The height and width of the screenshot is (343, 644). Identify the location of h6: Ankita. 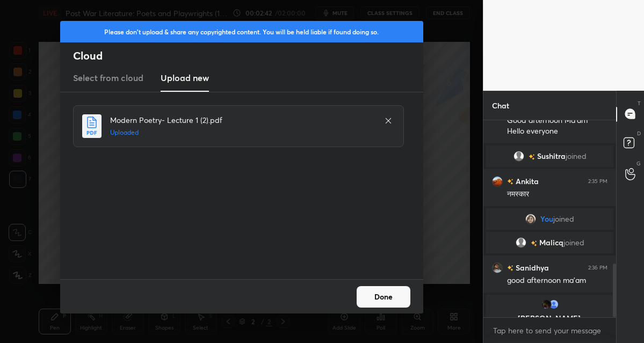
(526, 181).